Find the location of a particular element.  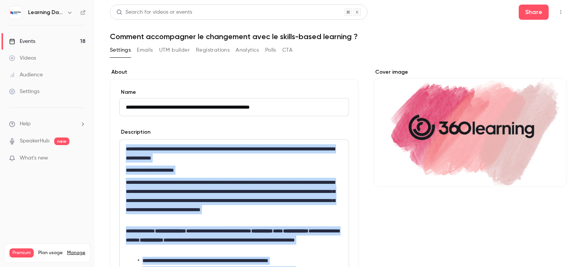

button: Share is located at coordinates (534, 12).